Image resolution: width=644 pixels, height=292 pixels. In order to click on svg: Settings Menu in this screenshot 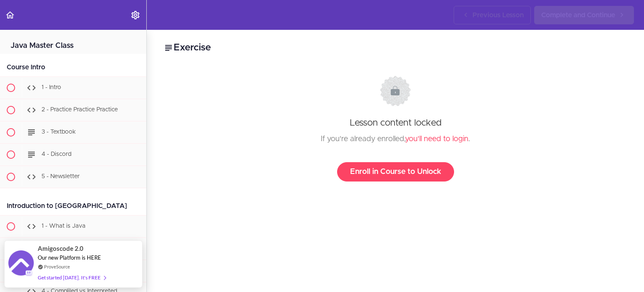, I will do `click(135, 15)`.